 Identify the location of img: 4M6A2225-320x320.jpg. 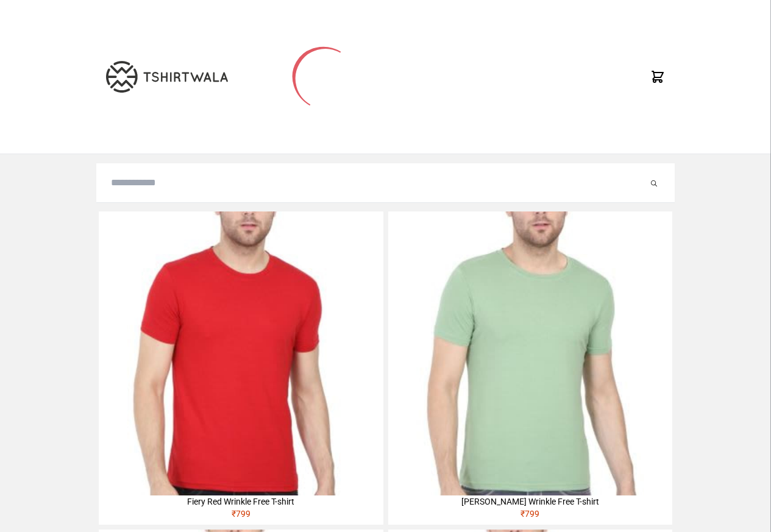
(241, 354).